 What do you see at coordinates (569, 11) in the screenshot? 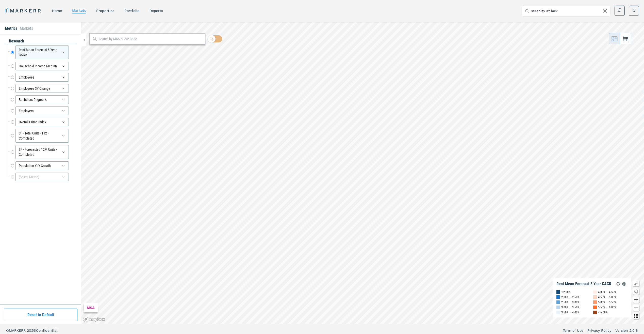
I see `input: Search by MSA, ZIP, Property Name, or Address` at bounding box center [569, 11].